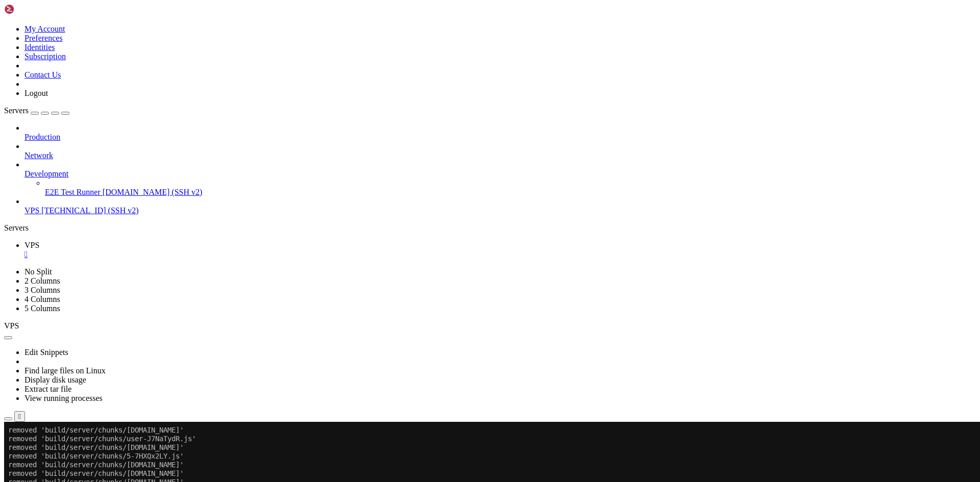 The width and height of the screenshot is (980, 482). I want to click on x-row: removed 'build/server/chunks/session.store-Bo362Zld.js', so click(426, 216).